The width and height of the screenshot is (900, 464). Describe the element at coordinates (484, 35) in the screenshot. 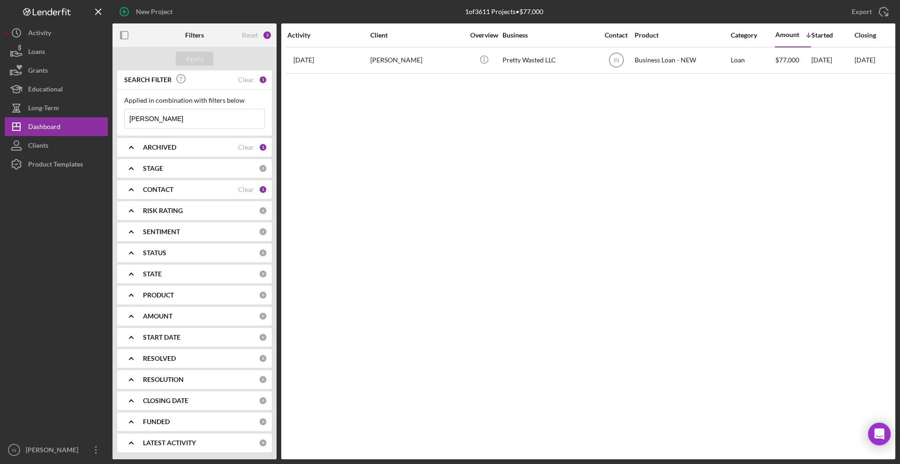

I see `div: Overview` at that location.